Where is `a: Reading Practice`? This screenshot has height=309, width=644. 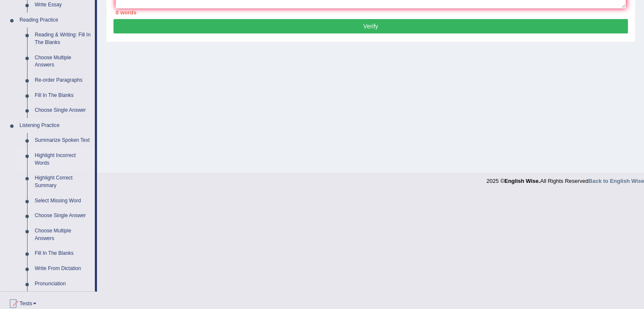
a: Reading Practice is located at coordinates (55, 20).